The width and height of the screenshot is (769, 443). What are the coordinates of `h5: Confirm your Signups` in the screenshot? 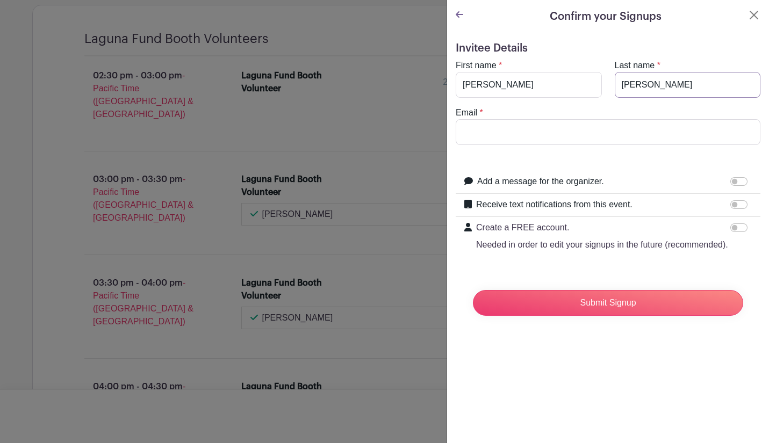 It's located at (606, 17).